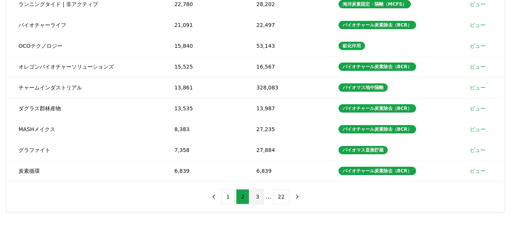  I want to click on button: 3, so click(257, 196).